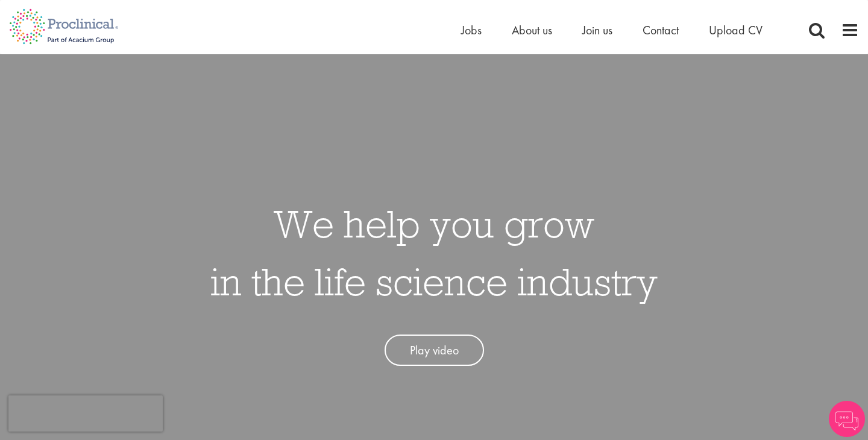 The image size is (868, 440). What do you see at coordinates (532, 30) in the screenshot?
I see `span: About us` at bounding box center [532, 30].